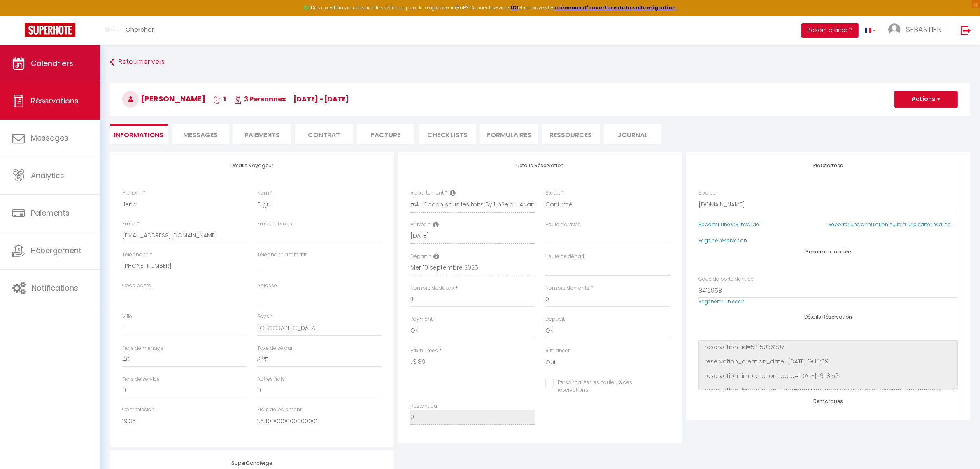 This screenshot has height=469, width=980. What do you see at coordinates (275, 348) in the screenshot?
I see `label: Taxe de séjour` at bounding box center [275, 348].